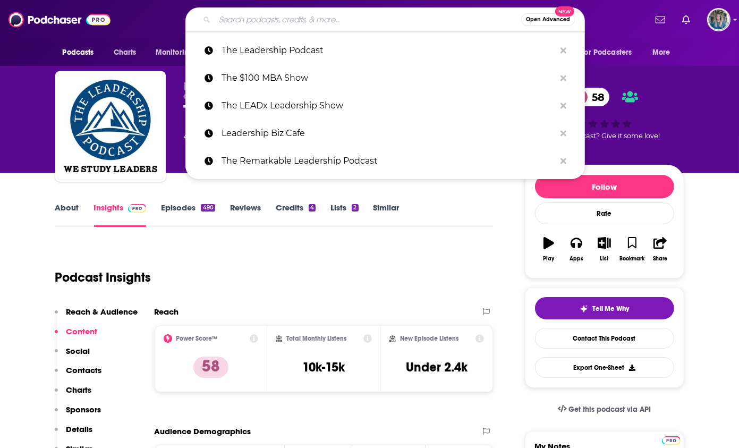 The height and width of the screenshot is (448, 739). What do you see at coordinates (604, 259) in the screenshot?
I see `div: List` at bounding box center [604, 259].